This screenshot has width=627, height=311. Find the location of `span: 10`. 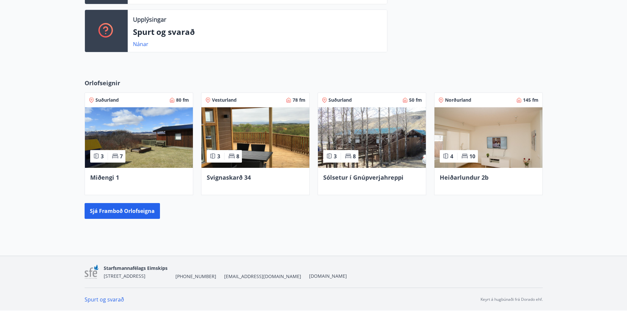

span: 10 is located at coordinates (472, 156).